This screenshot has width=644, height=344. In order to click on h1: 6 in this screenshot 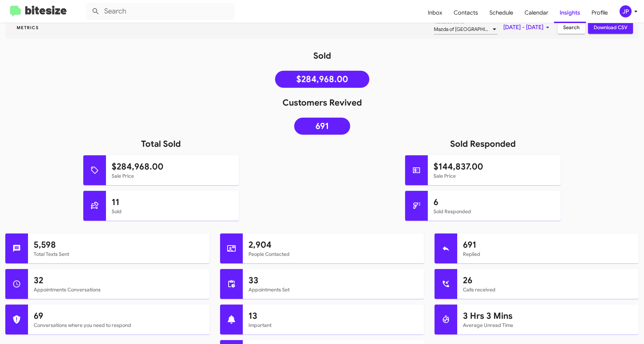, I will do `click(494, 202)`.